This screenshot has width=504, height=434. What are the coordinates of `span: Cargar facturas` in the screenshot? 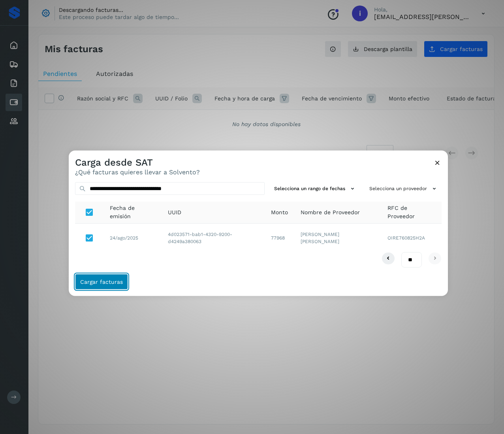 It's located at (102, 281).